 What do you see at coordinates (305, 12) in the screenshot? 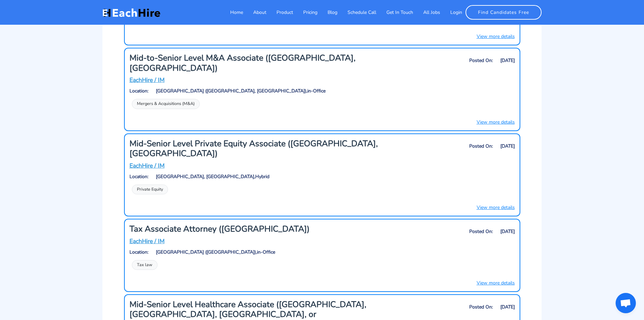
I see `a: Pricing` at bounding box center [305, 12].